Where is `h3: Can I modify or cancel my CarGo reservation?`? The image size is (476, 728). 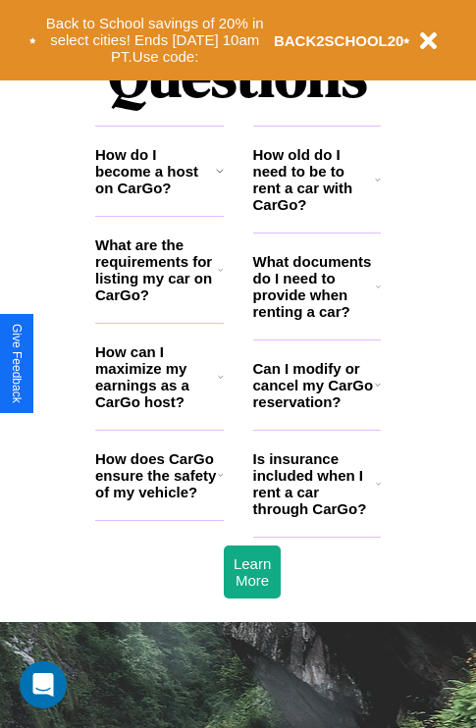
h3: Can I modify or cancel my CarGo reservation? is located at coordinates (314, 385).